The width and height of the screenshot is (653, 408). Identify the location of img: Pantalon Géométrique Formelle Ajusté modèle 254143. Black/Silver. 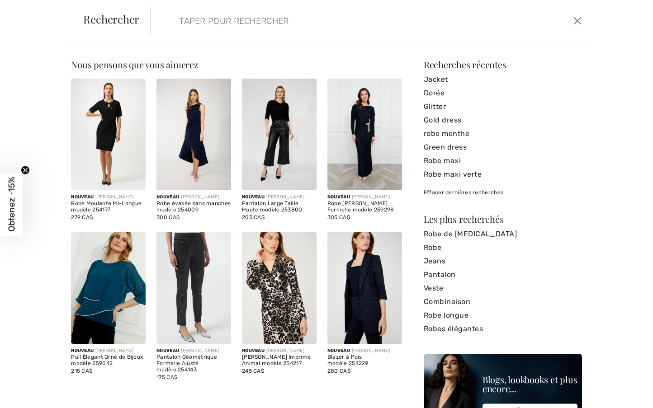
(194, 288).